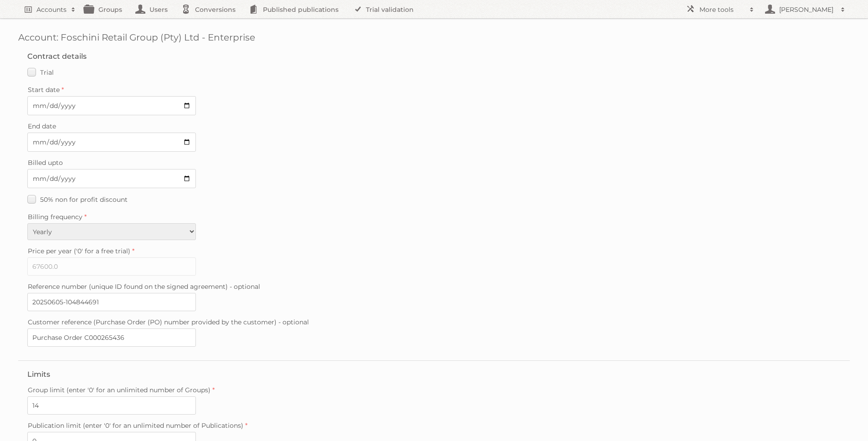 Image resolution: width=868 pixels, height=441 pixels. What do you see at coordinates (434, 37) in the screenshot?
I see `h1: Account: Foschini Retail Group (Pty) Ltd - Enterprise` at bounding box center [434, 37].